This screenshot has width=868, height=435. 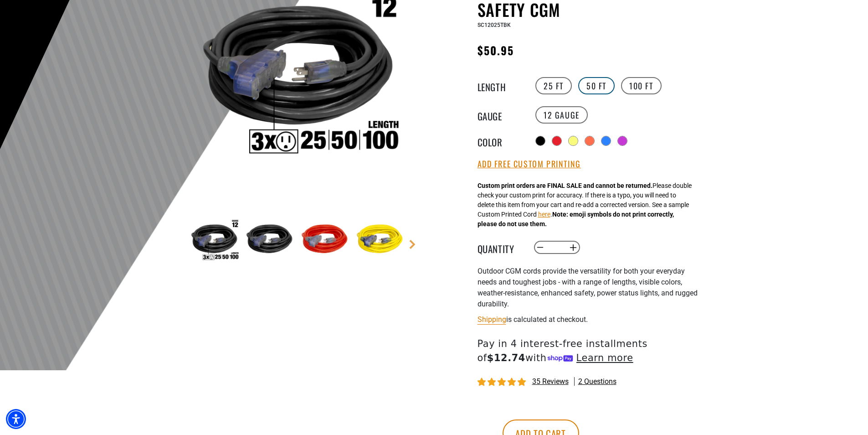 What do you see at coordinates (495, 50) in the screenshot?
I see `span: $50.95` at bounding box center [495, 50].